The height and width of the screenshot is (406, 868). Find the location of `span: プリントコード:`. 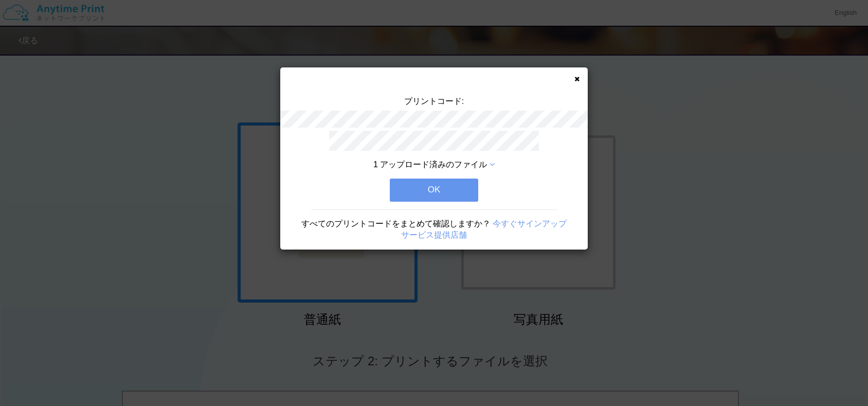

span: プリントコード: is located at coordinates (434, 101).